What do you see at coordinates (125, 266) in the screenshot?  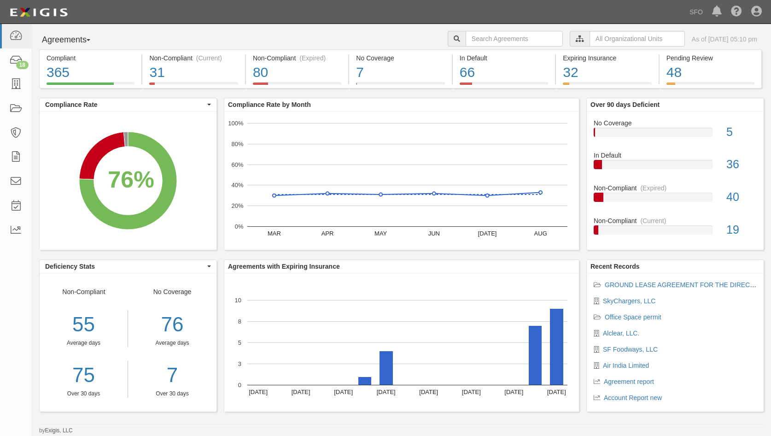 I see `span: Deficiency Stats` at bounding box center [125, 266].